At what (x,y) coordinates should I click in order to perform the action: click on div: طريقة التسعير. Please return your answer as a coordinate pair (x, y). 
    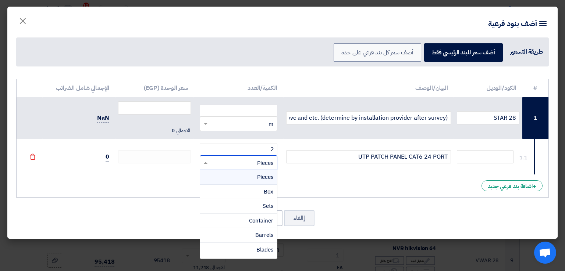
    Looking at the image, I should click on (526, 52).